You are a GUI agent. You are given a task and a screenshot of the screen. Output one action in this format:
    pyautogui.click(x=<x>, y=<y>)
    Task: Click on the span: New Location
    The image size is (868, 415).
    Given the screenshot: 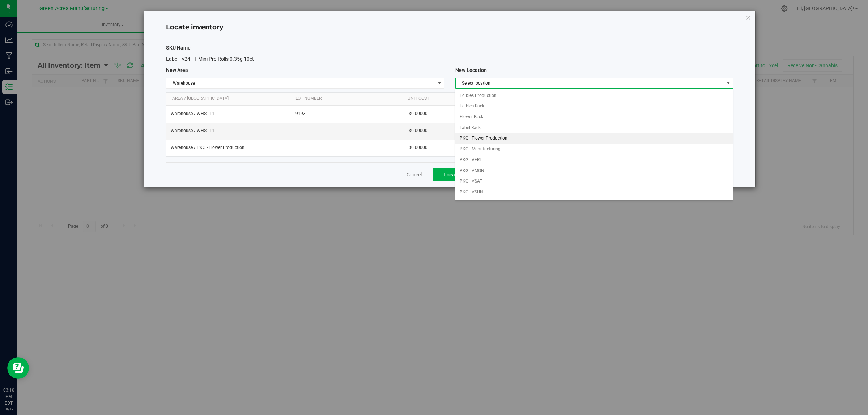 What is the action you would take?
    pyautogui.click(x=471, y=70)
    